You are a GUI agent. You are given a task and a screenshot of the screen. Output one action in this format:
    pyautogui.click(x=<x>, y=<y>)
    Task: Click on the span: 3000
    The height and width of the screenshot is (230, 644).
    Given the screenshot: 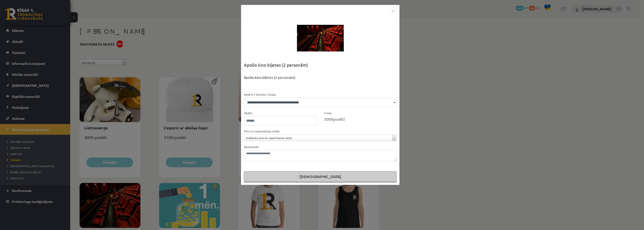 What is the action you would take?
    pyautogui.click(x=329, y=119)
    